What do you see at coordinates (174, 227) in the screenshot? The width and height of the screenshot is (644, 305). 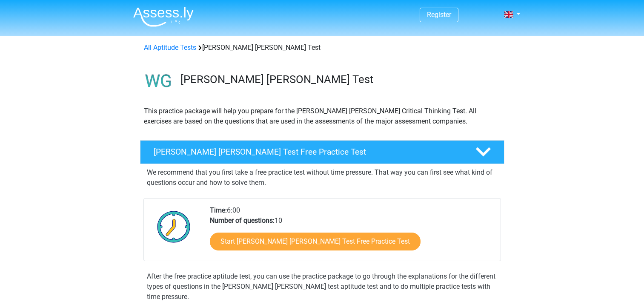 I see `img: Clock` at bounding box center [174, 227].